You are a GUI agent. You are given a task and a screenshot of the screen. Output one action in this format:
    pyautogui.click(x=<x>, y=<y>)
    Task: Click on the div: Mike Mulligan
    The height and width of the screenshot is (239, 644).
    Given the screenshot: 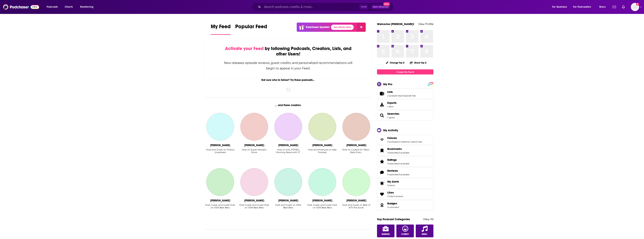 What is the action you would take?
    pyautogui.click(x=356, y=200)
    